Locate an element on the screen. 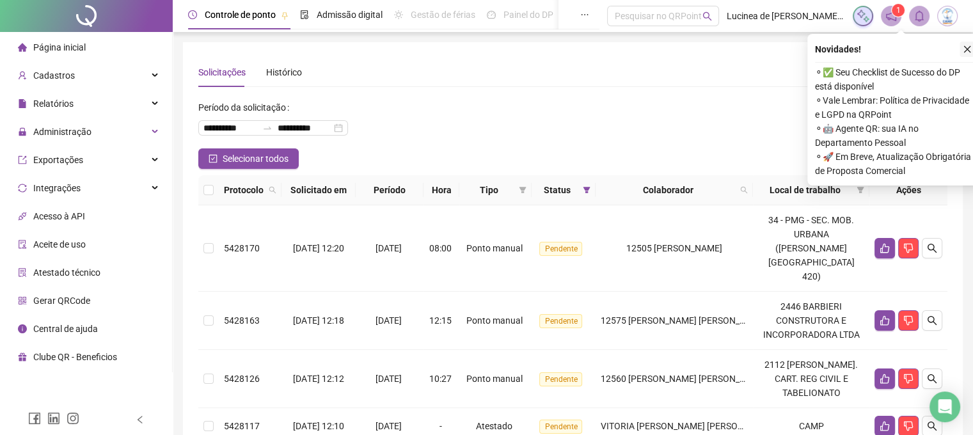  span: Relatórios is located at coordinates (53, 104).